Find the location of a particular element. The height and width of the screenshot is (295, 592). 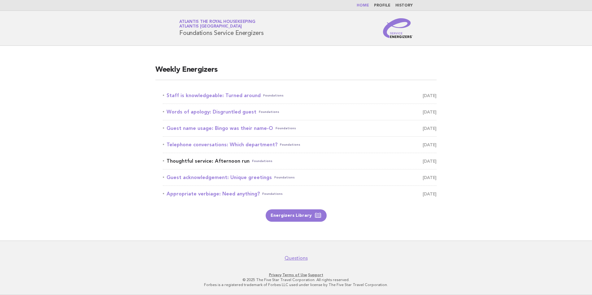

a: Home is located at coordinates (363, 6).